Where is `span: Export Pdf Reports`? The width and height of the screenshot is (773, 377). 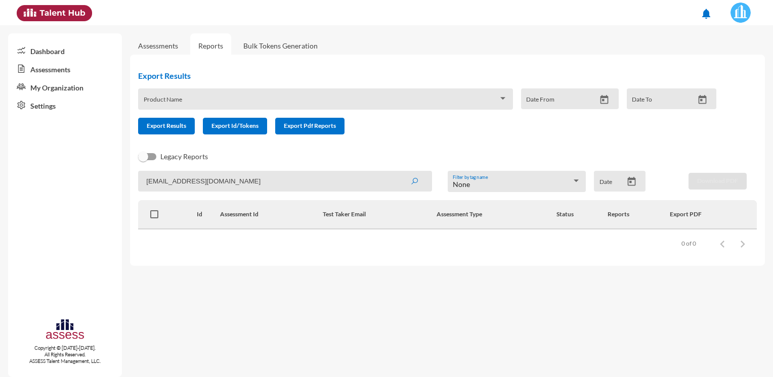 span: Export Pdf Reports is located at coordinates (310, 125).